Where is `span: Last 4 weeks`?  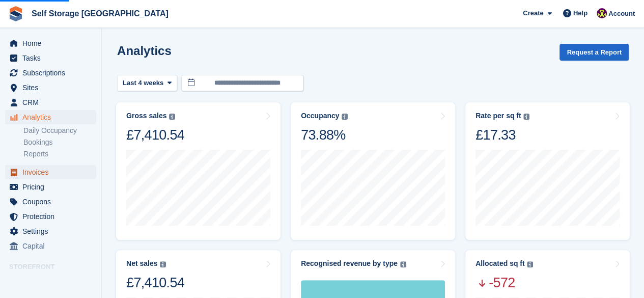
span: Last 4 weeks is located at coordinates (143, 83).